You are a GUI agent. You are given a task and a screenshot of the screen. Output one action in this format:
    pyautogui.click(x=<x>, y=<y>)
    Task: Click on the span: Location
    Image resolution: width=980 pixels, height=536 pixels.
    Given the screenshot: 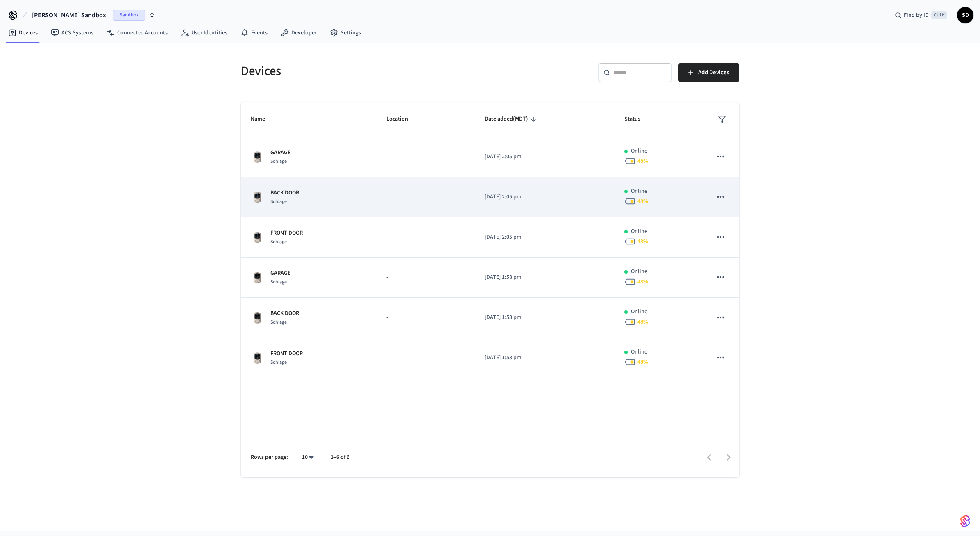 What is the action you would take?
    pyautogui.click(x=402, y=119)
    